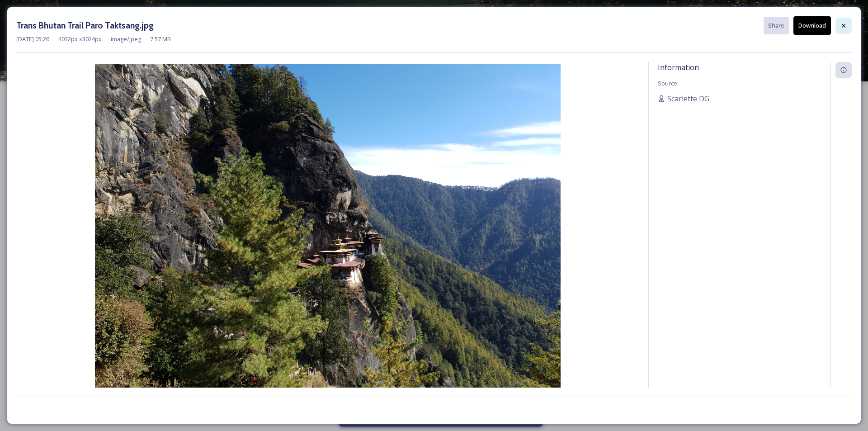  What do you see at coordinates (688, 98) in the screenshot?
I see `span: Scarlette DG` at bounding box center [688, 98].